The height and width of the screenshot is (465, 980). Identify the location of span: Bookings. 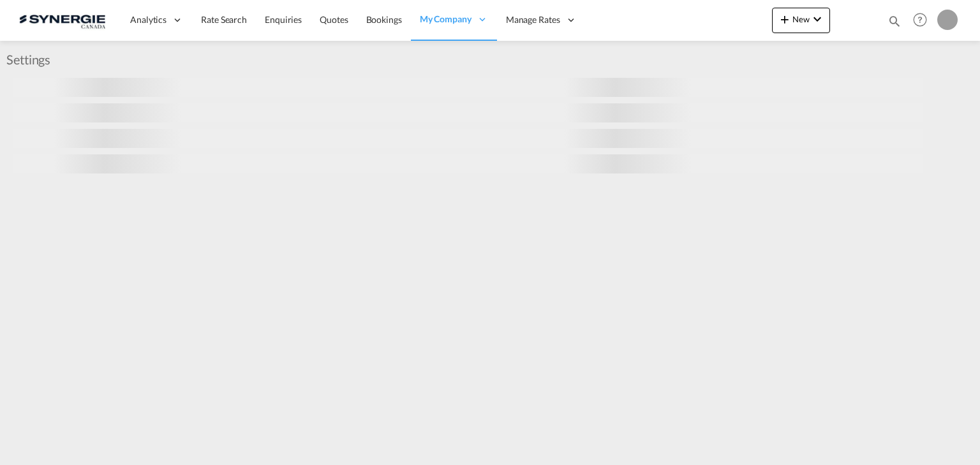
(384, 19).